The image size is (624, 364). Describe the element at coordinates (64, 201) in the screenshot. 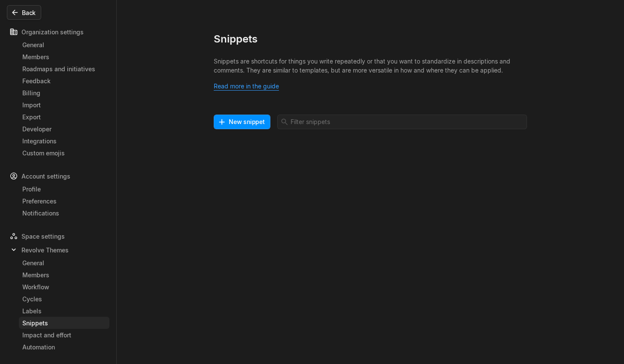

I see `a: Preferences` at that location.